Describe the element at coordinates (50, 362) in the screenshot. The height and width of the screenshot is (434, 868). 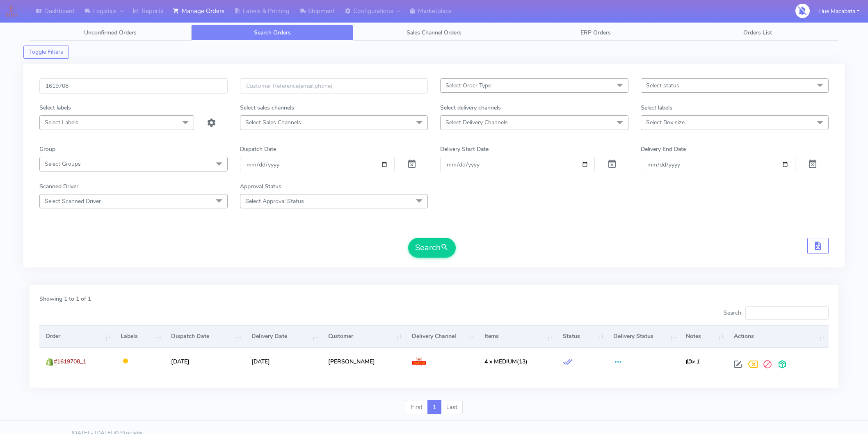
I see `img: shopify.png` at that location.